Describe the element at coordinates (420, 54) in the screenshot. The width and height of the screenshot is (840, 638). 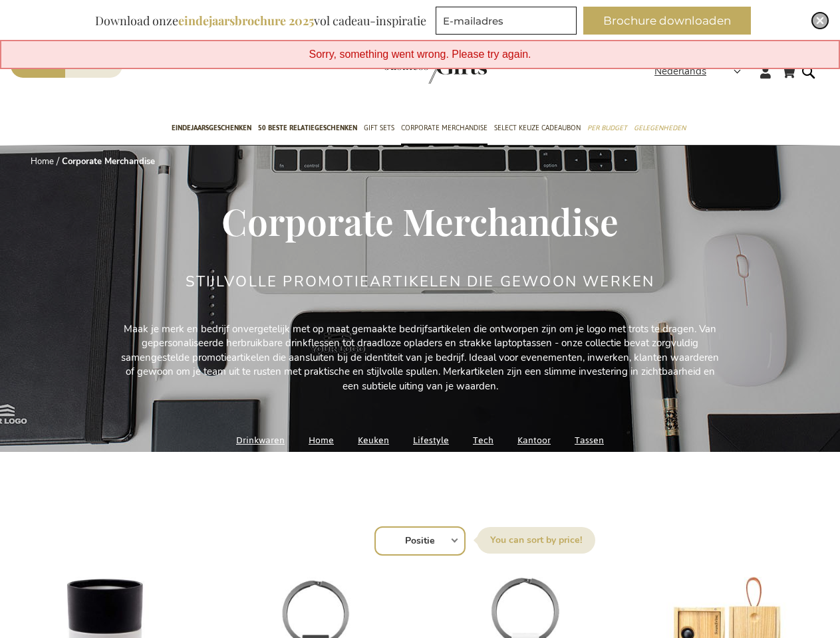
I see `span: Sorry, something went wrong. Please try again.` at that location.